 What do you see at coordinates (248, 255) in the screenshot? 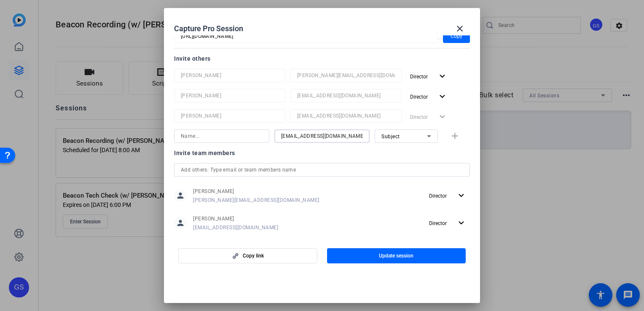
I see `button: Copy link` at bounding box center [248, 255].